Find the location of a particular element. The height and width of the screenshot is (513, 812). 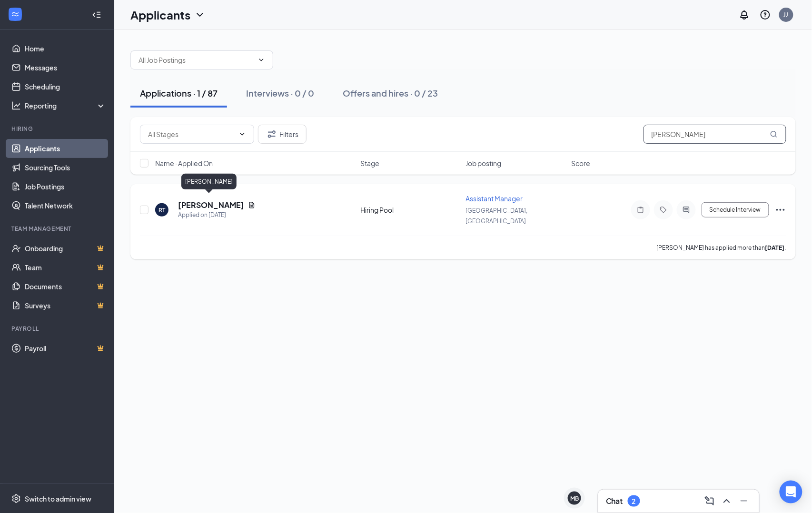

svg: QuestionInfo is located at coordinates (765, 15).